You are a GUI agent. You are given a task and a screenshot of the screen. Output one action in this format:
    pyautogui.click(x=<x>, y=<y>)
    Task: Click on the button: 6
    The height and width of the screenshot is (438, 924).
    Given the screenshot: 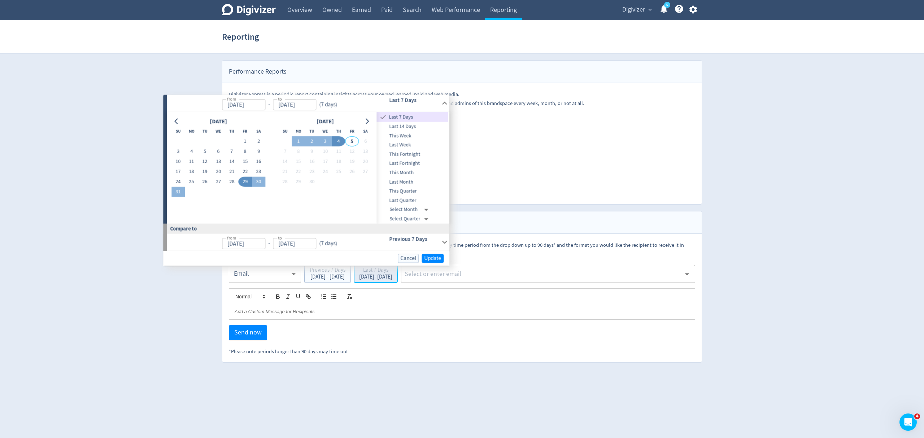 What is the action you would take?
    pyautogui.click(x=218, y=152)
    